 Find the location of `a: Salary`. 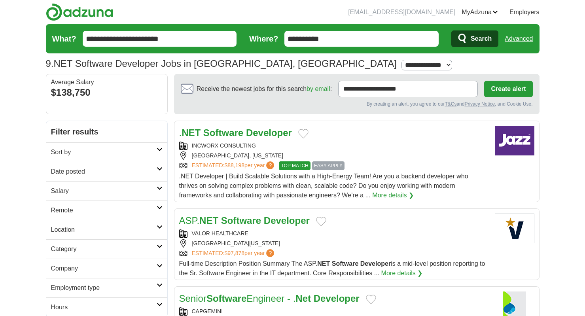

a: Salary is located at coordinates (107, 191).